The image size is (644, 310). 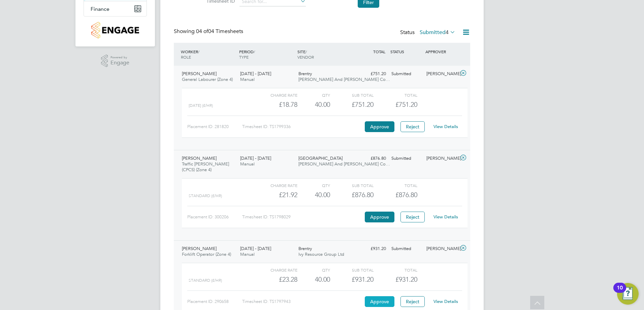 What do you see at coordinates (429, 33) in the screenshot?
I see `div: Status` at bounding box center [429, 33].